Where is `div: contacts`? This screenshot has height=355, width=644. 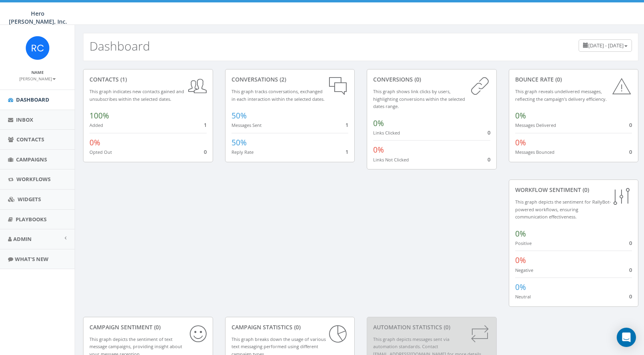
div: contacts is located at coordinates (148, 79).